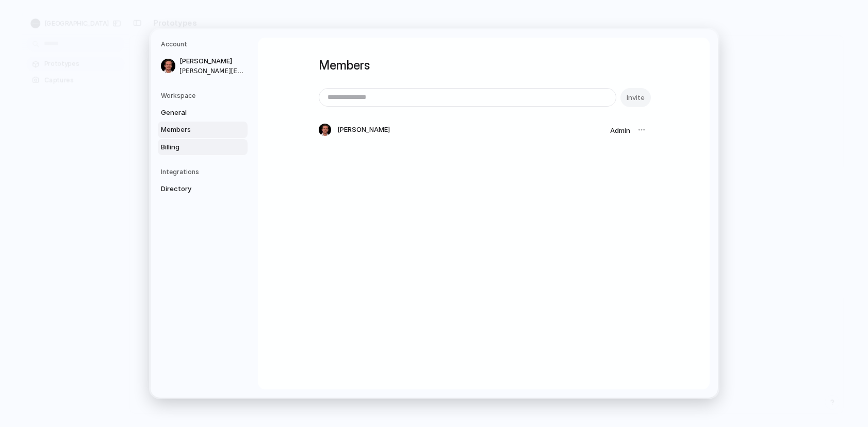 This screenshot has height=427, width=868. What do you see at coordinates (203, 148) in the screenshot?
I see `a: Billing` at bounding box center [203, 148].